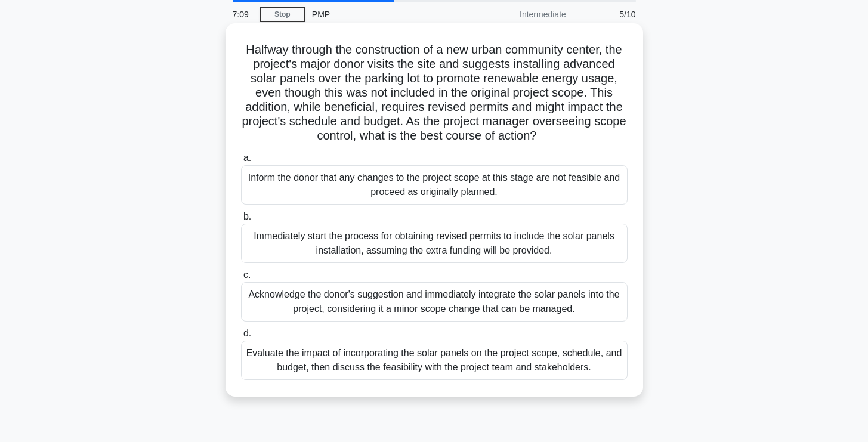  What do you see at coordinates (434, 302) in the screenshot?
I see `div: Acknowledge the donor's suggestion and immediately integrate the solar panels into the project, c...` at bounding box center [434, 302].